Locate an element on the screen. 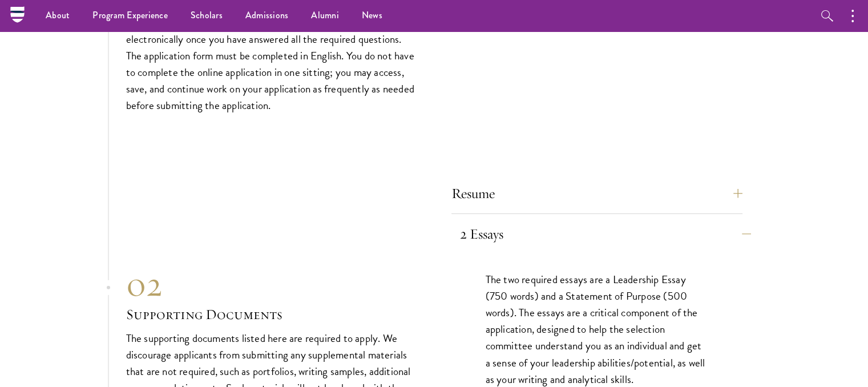 This screenshot has width=868, height=387. div: 02 is located at coordinates (272, 284).